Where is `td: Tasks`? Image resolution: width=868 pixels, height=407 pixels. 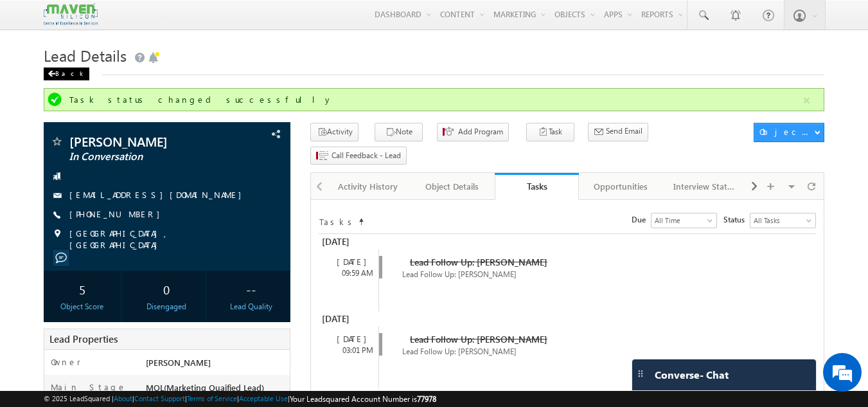 td: Tasks is located at coordinates (338, 220).